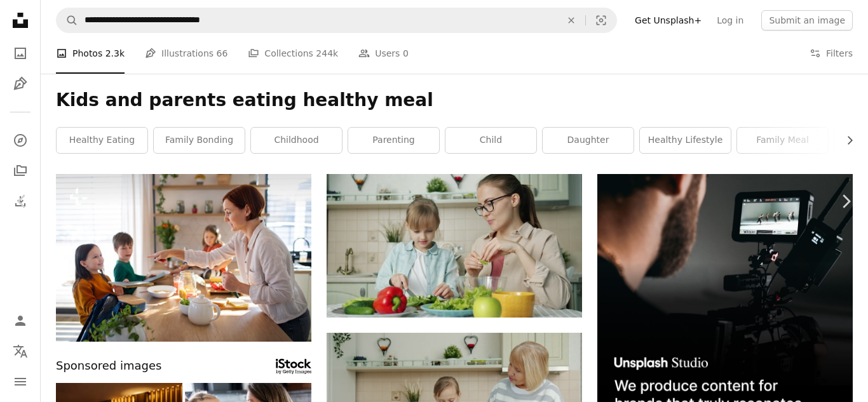 Image resolution: width=868 pixels, height=402 pixels. Describe the element at coordinates (20, 53) in the screenshot. I see `a: Photos` at that location.